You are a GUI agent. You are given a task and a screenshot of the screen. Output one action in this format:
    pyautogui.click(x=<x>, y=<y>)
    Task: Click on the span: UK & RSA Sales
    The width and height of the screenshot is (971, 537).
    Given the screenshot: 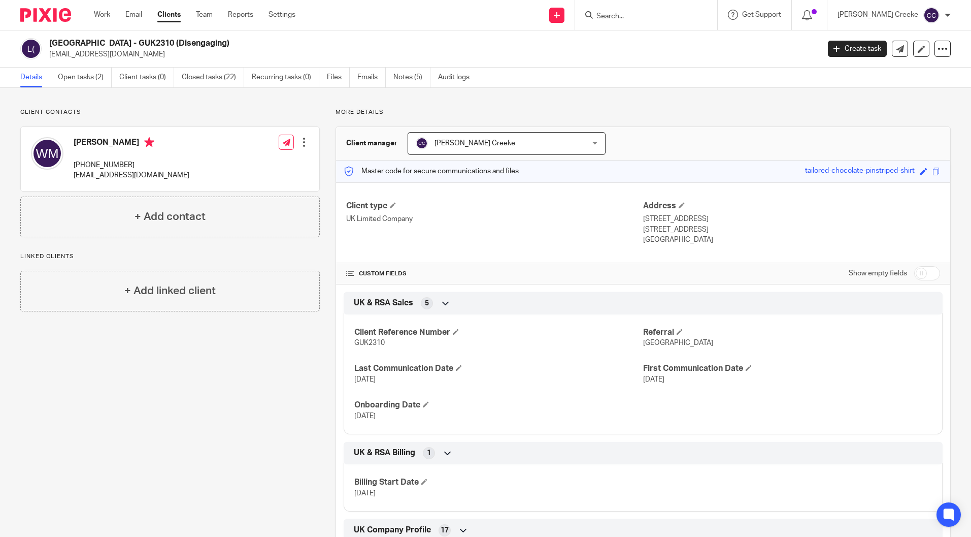 What is the action you would take?
    pyautogui.click(x=383, y=303)
    